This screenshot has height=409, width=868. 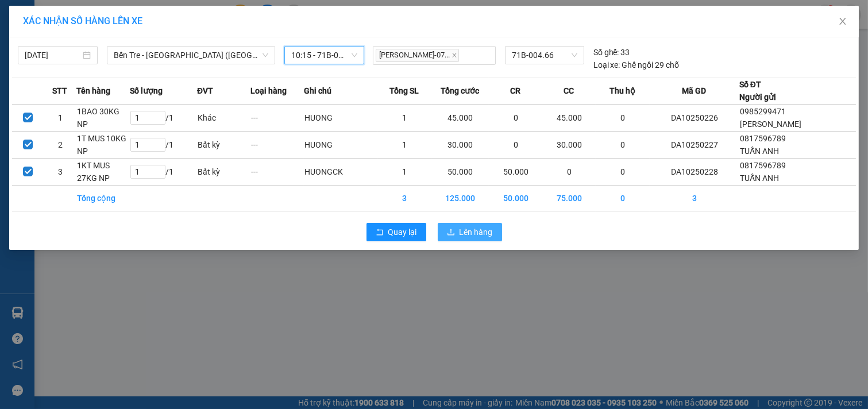 What do you see at coordinates (103, 144) in the screenshot?
I see `td: 1T MUS 10KG NP` at bounding box center [103, 144].